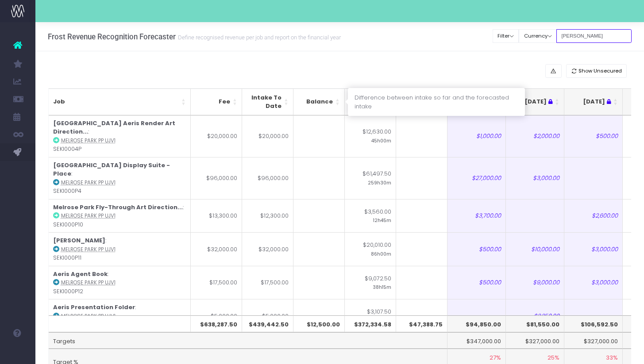  What do you see at coordinates (217, 324) in the screenshot?
I see `th: $638,287.50` at bounding box center [217, 324].